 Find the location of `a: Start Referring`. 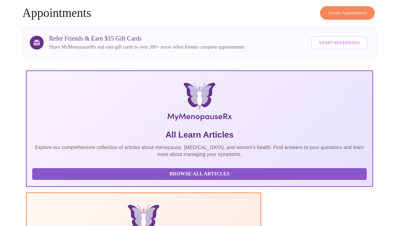

a: Start Referring is located at coordinates (340, 43).